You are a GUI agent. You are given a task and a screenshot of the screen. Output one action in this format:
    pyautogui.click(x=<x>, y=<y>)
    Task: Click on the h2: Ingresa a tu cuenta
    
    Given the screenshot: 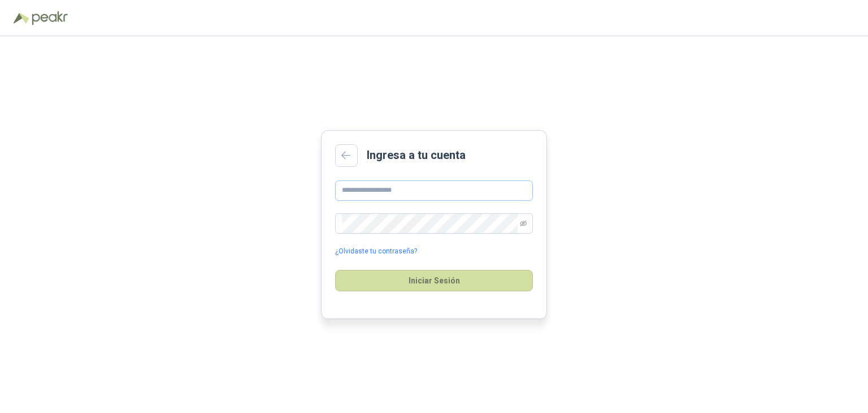 What is the action you would take?
    pyautogui.click(x=416, y=155)
    